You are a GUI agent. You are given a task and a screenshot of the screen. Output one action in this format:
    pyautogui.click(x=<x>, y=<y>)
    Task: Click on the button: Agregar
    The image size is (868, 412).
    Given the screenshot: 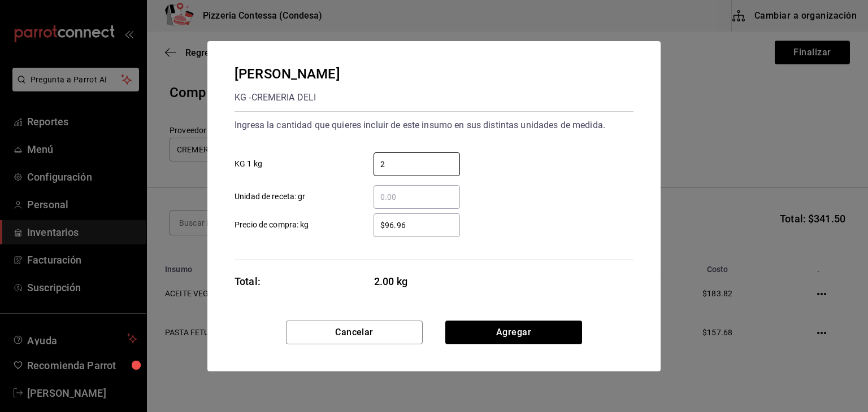 What is the action you would take?
    pyautogui.click(x=513, y=332)
    